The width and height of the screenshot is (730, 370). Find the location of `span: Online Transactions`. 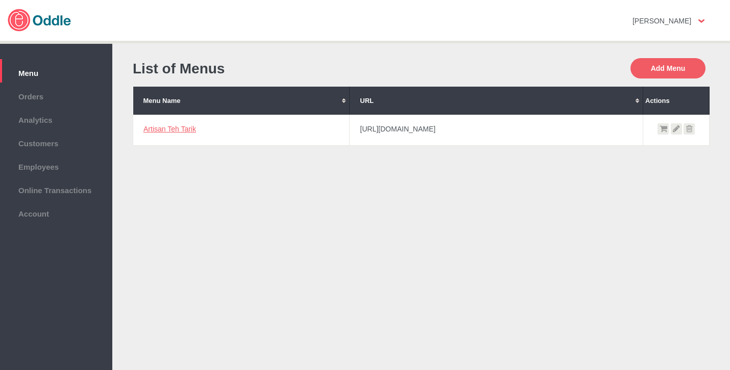

span: Online Transactions is located at coordinates (56, 189).